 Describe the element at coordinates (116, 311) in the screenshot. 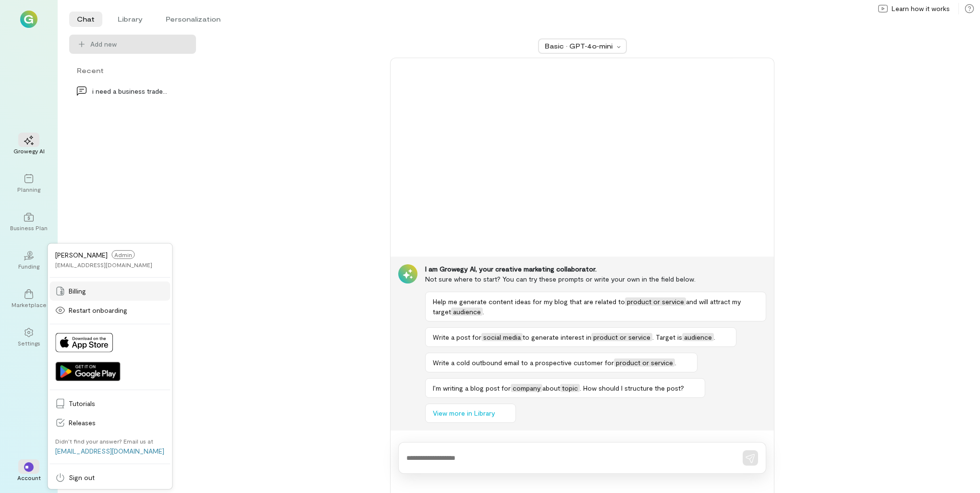

I see `span: Restart onboarding` at that location.